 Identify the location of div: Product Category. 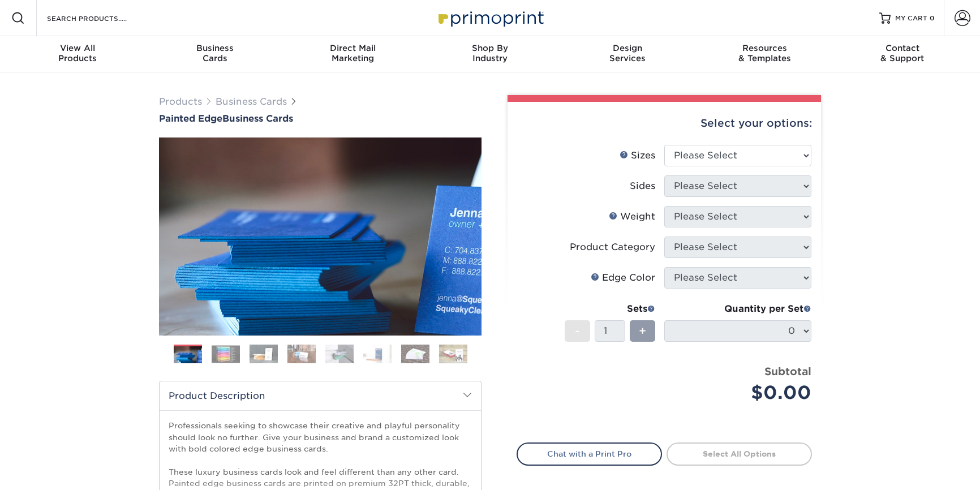
(612, 247).